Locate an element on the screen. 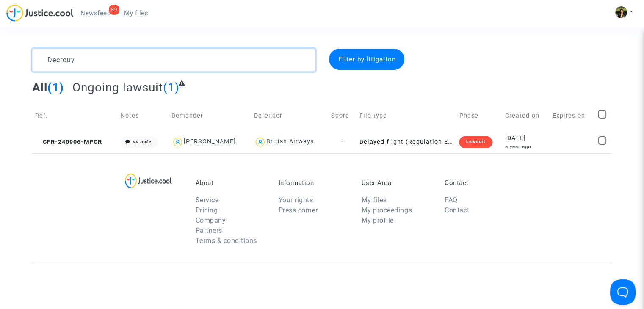 The image size is (644, 309). div: British Airways is located at coordinates (290, 142).